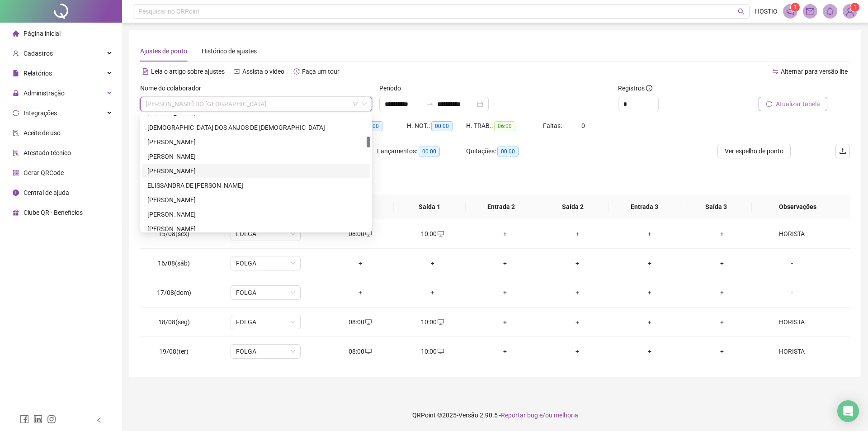  I want to click on span: Registros, so click(636, 88).